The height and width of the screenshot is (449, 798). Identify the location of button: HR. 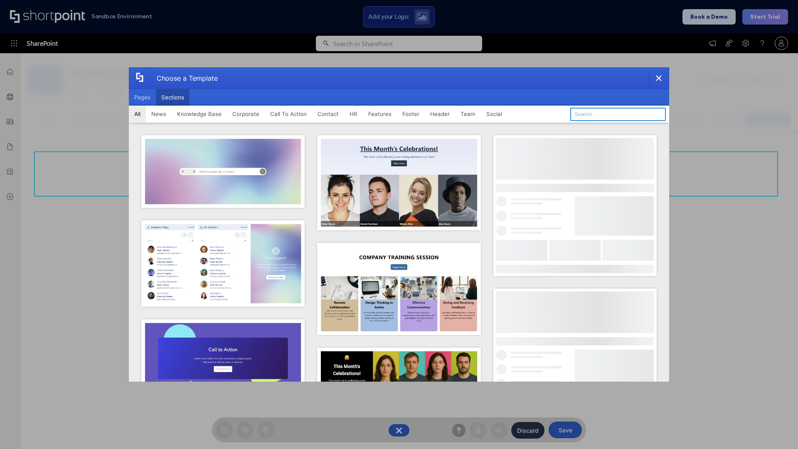
(353, 114).